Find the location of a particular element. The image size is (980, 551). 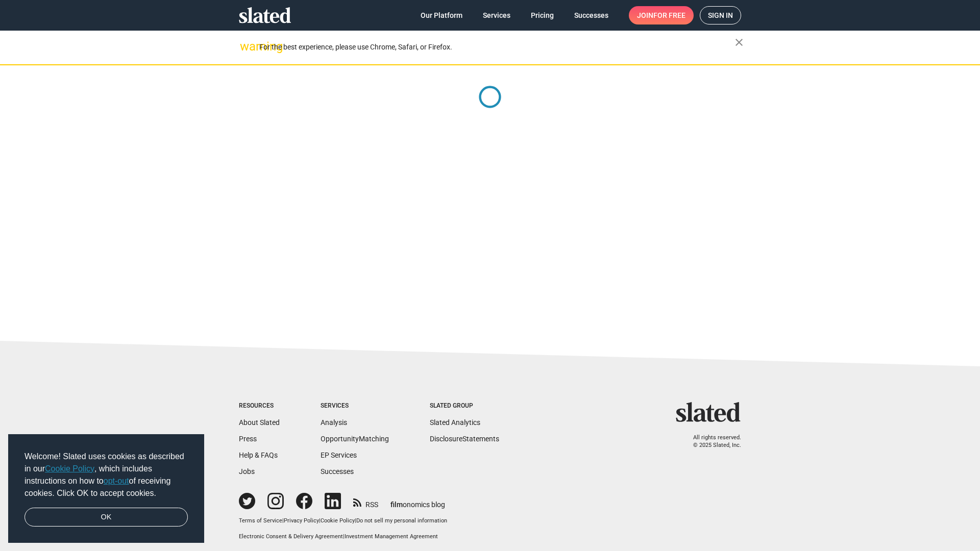

a: Privacy Policy is located at coordinates (301, 521).